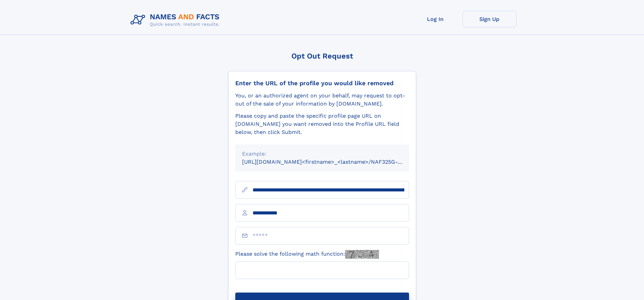 Image resolution: width=644 pixels, height=300 pixels. I want to click on div: Example:, so click(322, 154).